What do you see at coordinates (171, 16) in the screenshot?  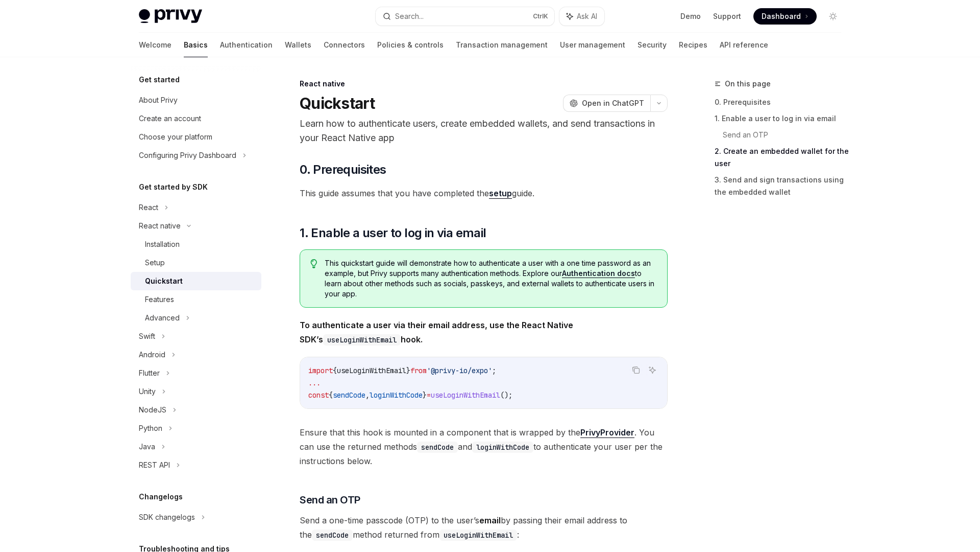 I see `img: light logo` at bounding box center [171, 16].